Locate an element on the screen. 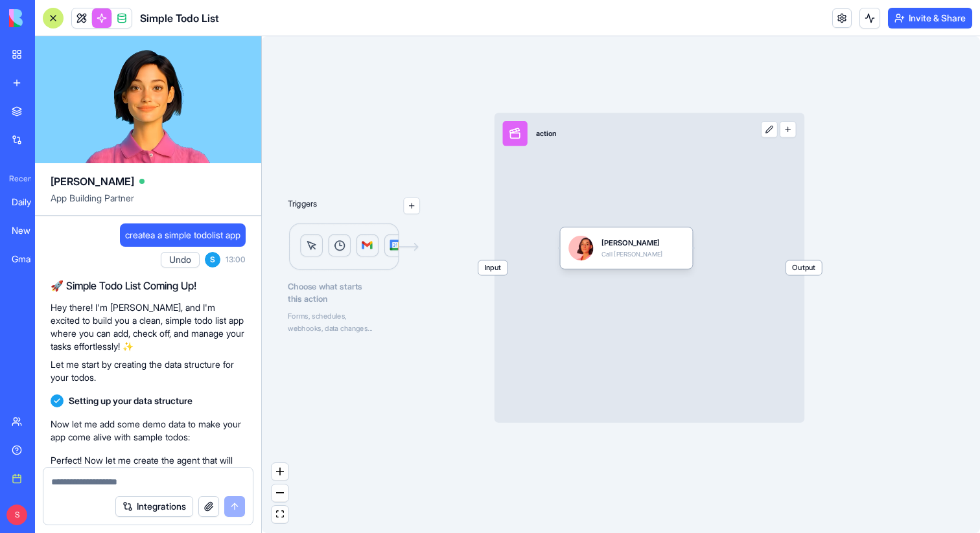 The height and width of the screenshot is (533, 980). div: Gmail AI Assistant is located at coordinates (30, 259).